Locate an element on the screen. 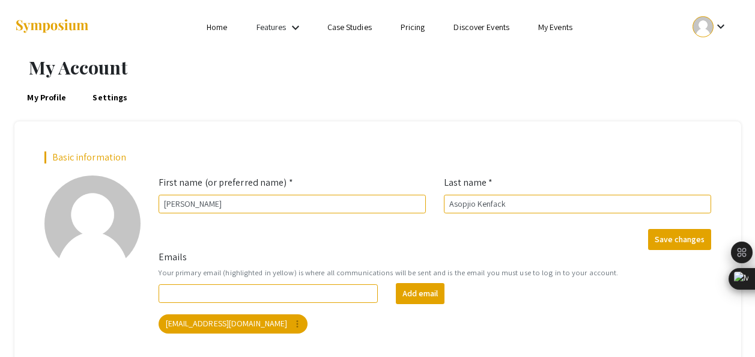 The image size is (755, 357). label: First name (or preferred name) * is located at coordinates (226, 183).